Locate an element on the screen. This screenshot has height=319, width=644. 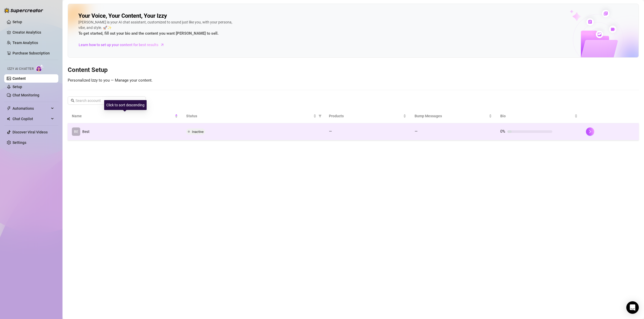
th: Bio is located at coordinates (539, 116).